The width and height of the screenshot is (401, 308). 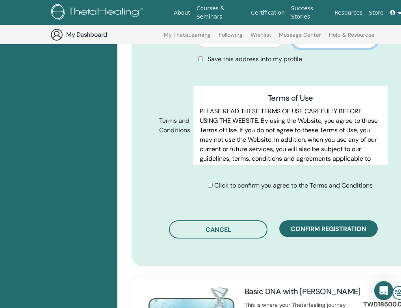 What do you see at coordinates (310, 13) in the screenshot?
I see `a: Success Stories` at bounding box center [310, 13].